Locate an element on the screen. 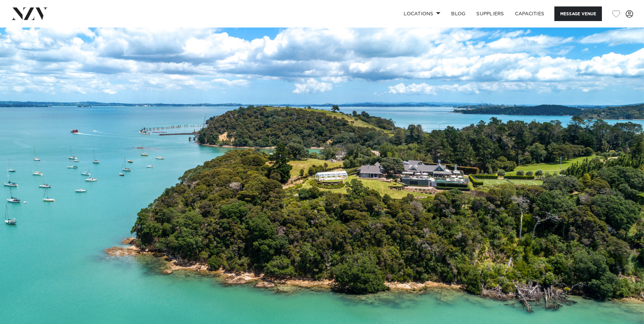 The image size is (644, 324). a: Locations is located at coordinates (422, 14).